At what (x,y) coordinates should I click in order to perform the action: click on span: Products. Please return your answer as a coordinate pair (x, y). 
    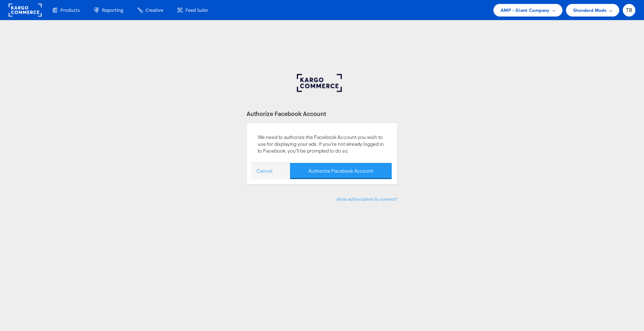
    Looking at the image, I should click on (70, 10).